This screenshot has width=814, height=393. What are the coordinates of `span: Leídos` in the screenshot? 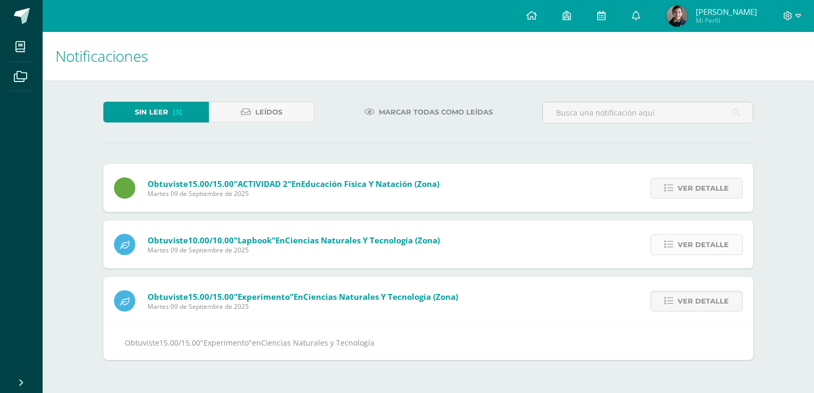 It's located at (269, 112).